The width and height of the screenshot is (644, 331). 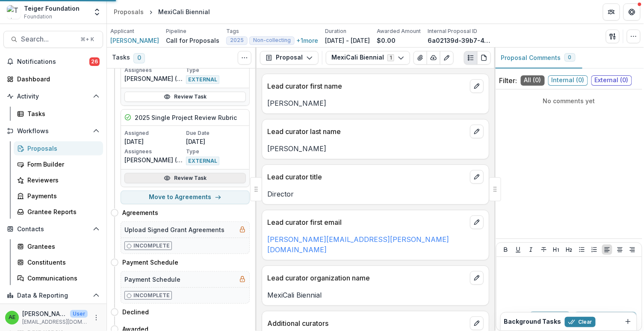 I want to click on h4: Declined, so click(x=135, y=312).